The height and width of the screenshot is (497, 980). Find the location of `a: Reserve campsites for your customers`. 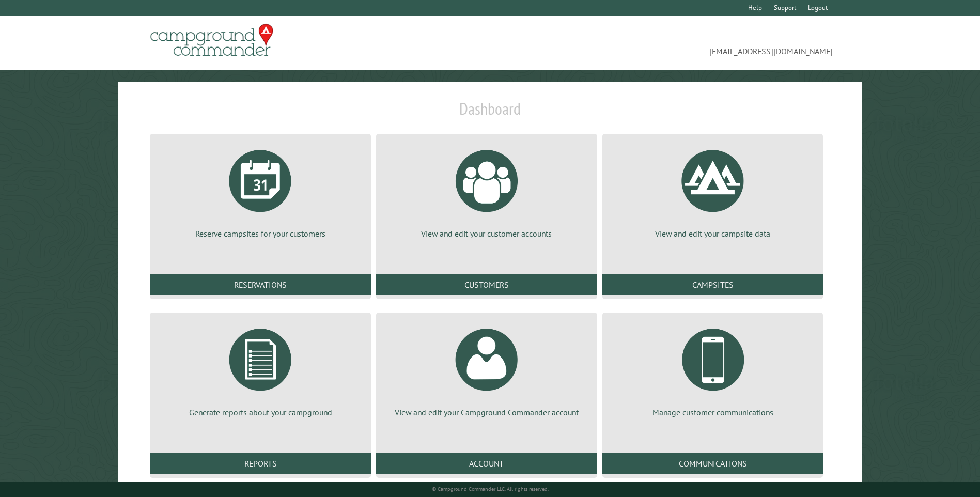

a: Reserve campsites for your customers is located at coordinates (261, 190).